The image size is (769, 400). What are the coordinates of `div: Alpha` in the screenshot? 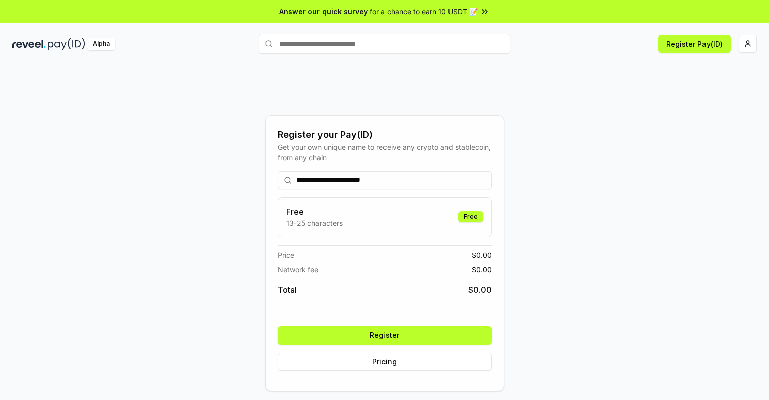 It's located at (101, 44).